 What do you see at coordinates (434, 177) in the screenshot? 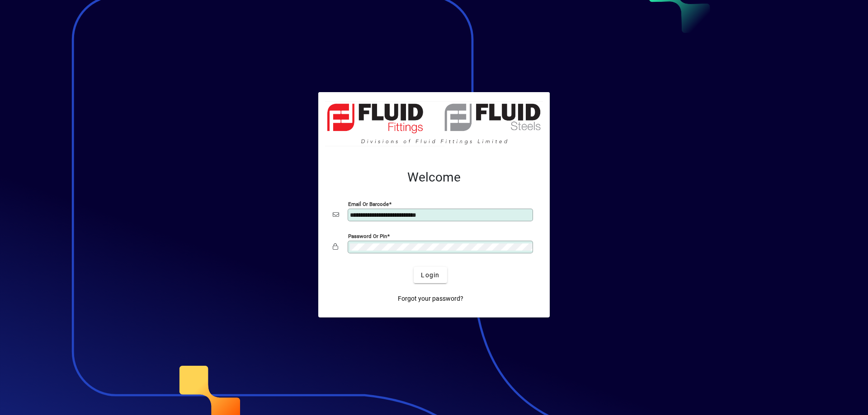
I see `h2: Welcome` at bounding box center [434, 177].